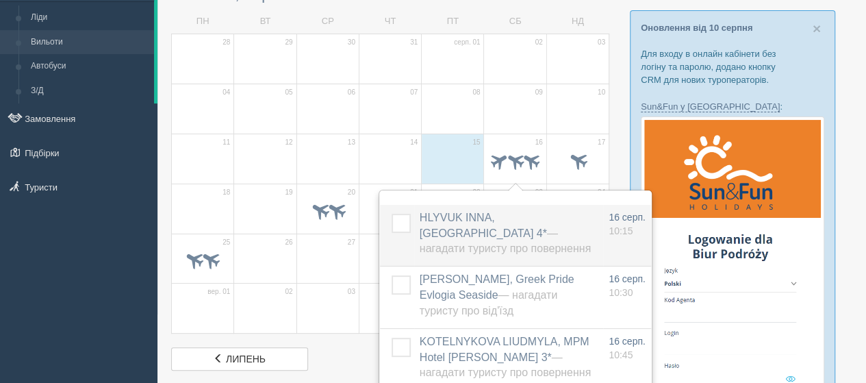 The image size is (866, 383). Describe the element at coordinates (476, 142) in the screenshot. I see `span: 15` at that location.